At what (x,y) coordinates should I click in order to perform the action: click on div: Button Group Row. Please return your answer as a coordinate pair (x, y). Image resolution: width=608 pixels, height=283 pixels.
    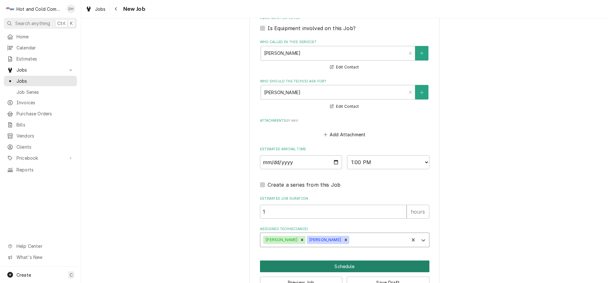
    Looking at the image, I should click on (345, 266).